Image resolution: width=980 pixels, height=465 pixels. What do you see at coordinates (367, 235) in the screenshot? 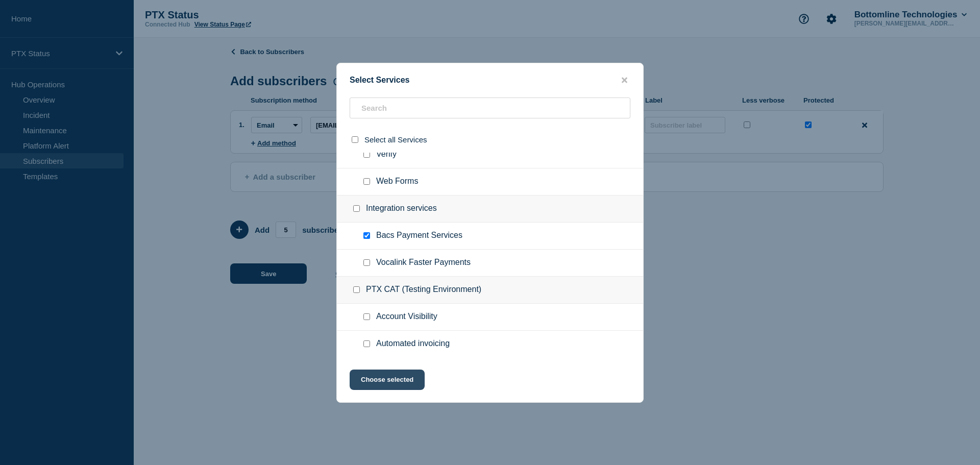
I see `input: Bacs Payment Services checkbox` at bounding box center [367, 235].